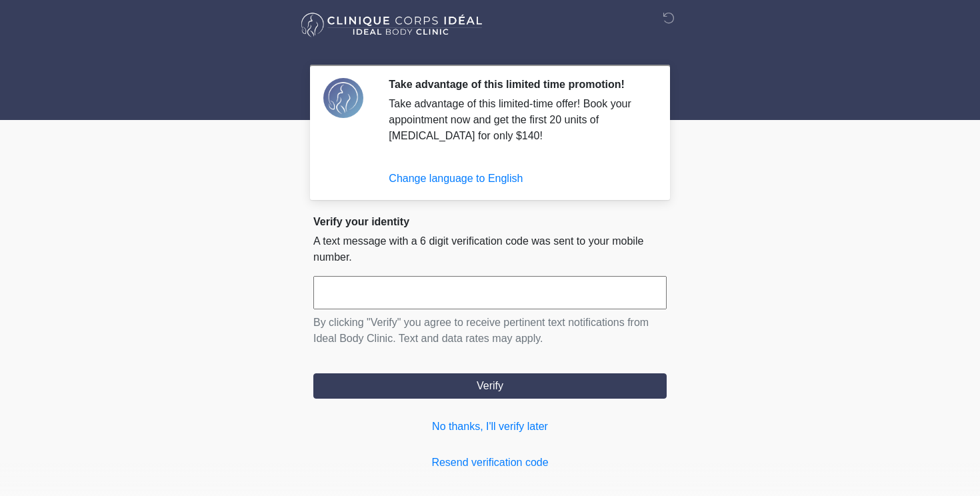  Describe the element at coordinates (517, 84) in the screenshot. I see `h2: Take advantage of this limited time promotion!` at that location.